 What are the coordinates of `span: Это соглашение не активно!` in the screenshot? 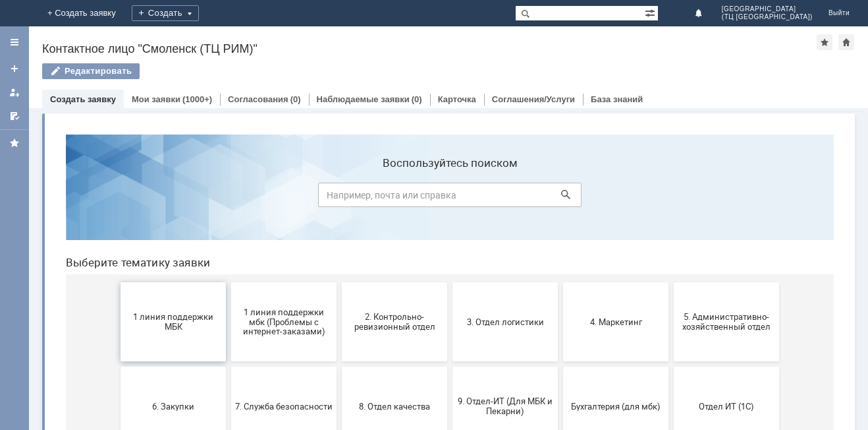 It's located at (561, 366).